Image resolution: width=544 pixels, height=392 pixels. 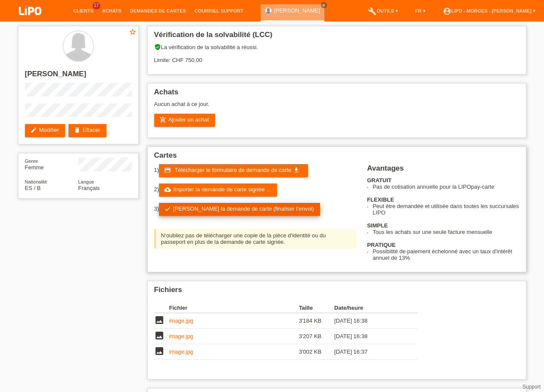 What do you see at coordinates (317, 321) in the screenshot?
I see `td: 3'184 KB` at bounding box center [317, 321].